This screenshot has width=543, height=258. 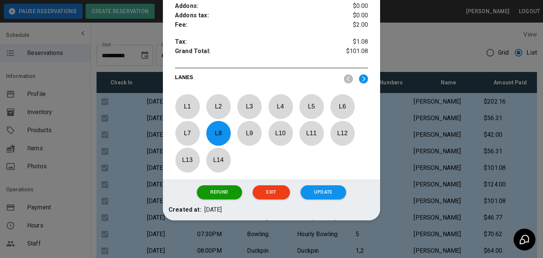 What do you see at coordinates (188, 160) in the screenshot?
I see `p: L 13` at bounding box center [188, 160].